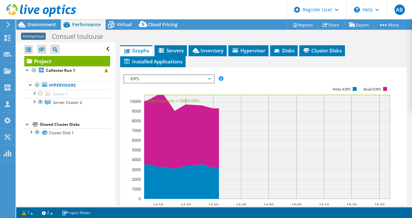  What do you see at coordinates (296, 205) in the screenshot?
I see `text: 15:00` at bounding box center [296, 205].